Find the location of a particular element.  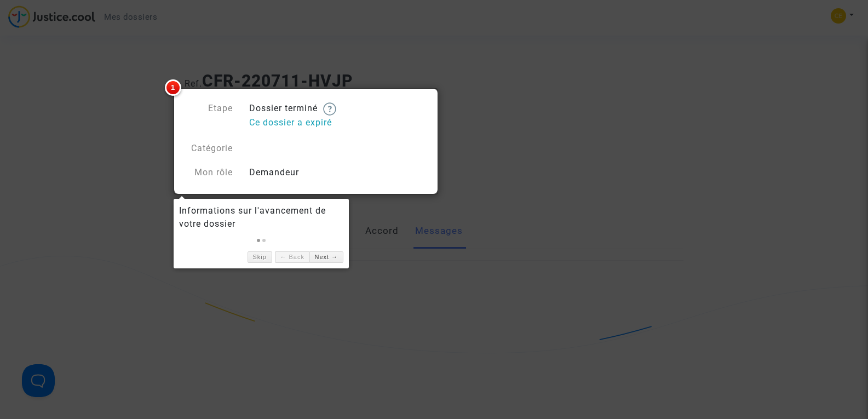

p: Ce dossier a expiré is located at coordinates (337, 122).